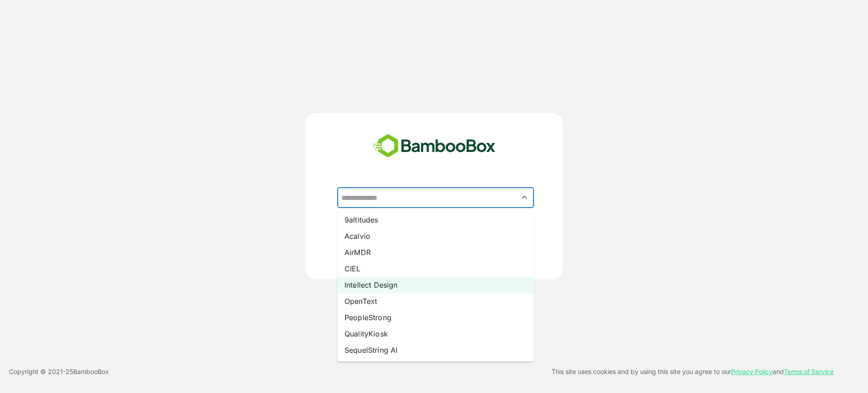 This screenshot has width=868, height=393. I want to click on li: Acalvio, so click(435, 236).